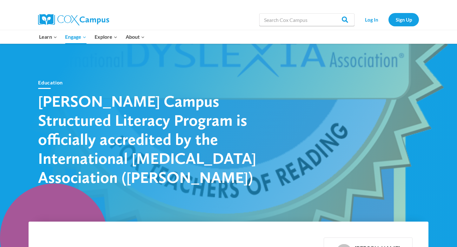 The height and width of the screenshot is (247, 457). I want to click on a: Log In, so click(371, 19).